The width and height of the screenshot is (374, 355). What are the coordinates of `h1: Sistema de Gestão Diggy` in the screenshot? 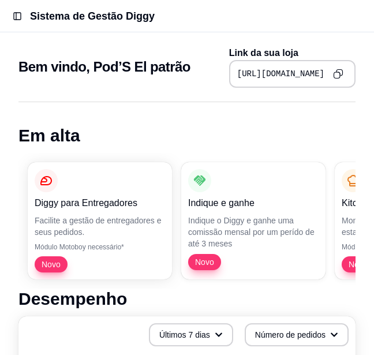 It's located at (92, 16).